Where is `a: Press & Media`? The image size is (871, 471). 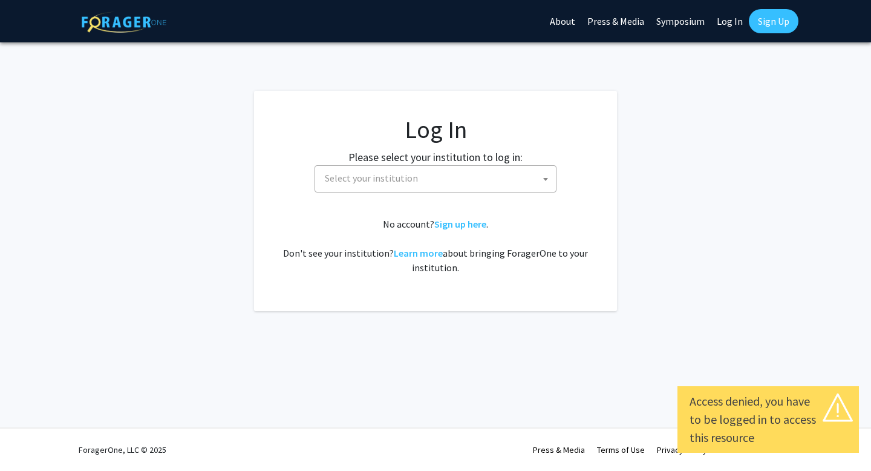 a: Press & Media is located at coordinates (559, 449).